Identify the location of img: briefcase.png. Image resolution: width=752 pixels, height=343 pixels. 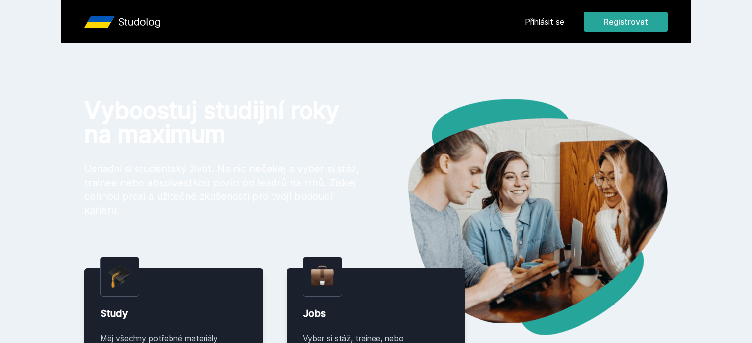
(322, 275).